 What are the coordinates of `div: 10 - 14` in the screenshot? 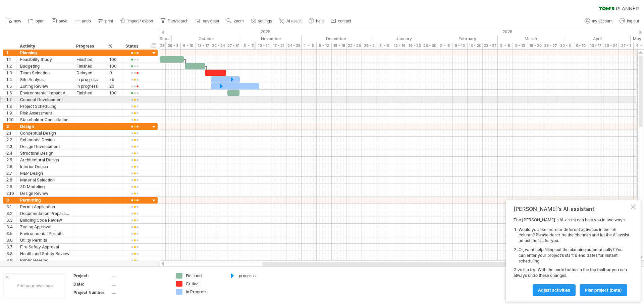 It's located at (264, 45).